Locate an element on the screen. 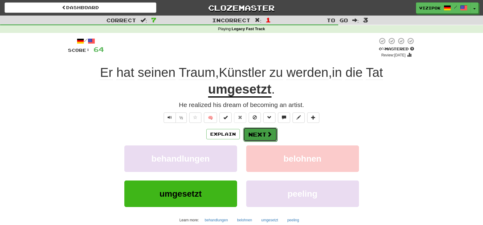 Image resolution: width=483 pixels, height=225 pixels. span: hat is located at coordinates (125, 72).